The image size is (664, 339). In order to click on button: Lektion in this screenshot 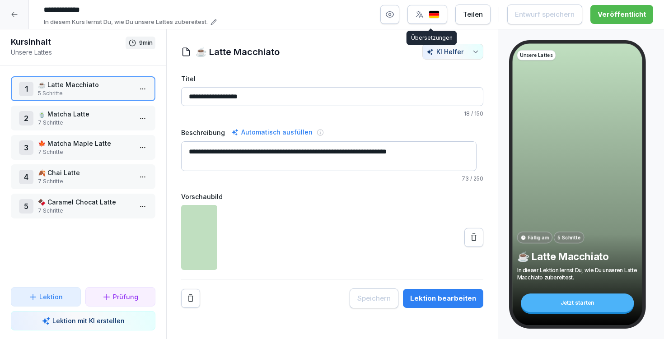, I will do `click(46, 297)`.